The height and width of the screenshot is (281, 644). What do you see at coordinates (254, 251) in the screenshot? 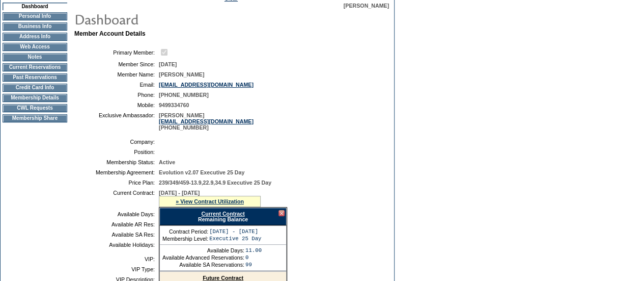
I see `td: 11.00` at bounding box center [254, 251].